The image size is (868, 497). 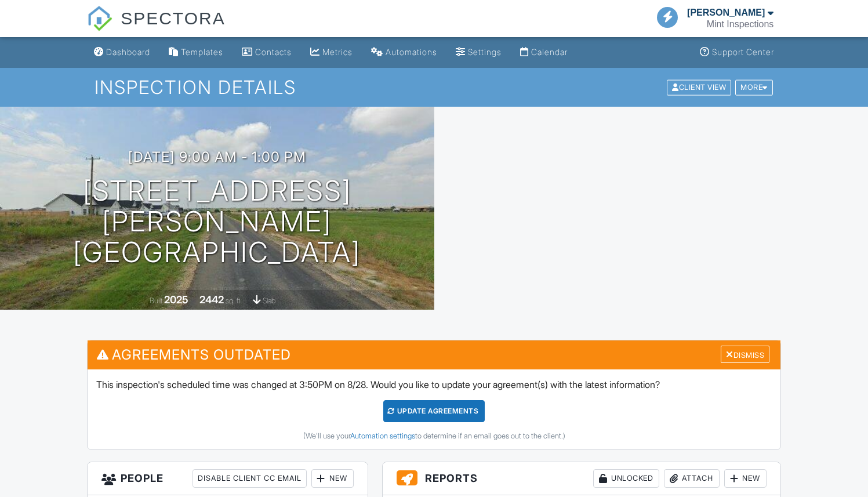 What do you see at coordinates (156, 300) in the screenshot?
I see `span: Built` at bounding box center [156, 300].